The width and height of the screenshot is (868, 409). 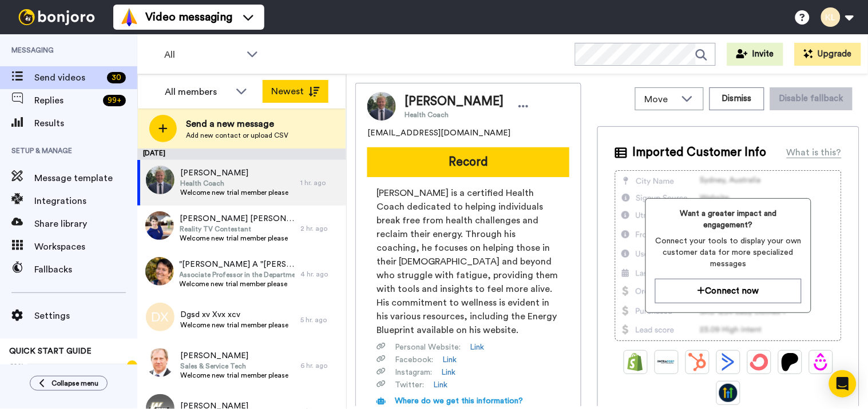 I want to click on span: Associate Professor in the Department of Medicine, so click(x=237, y=275).